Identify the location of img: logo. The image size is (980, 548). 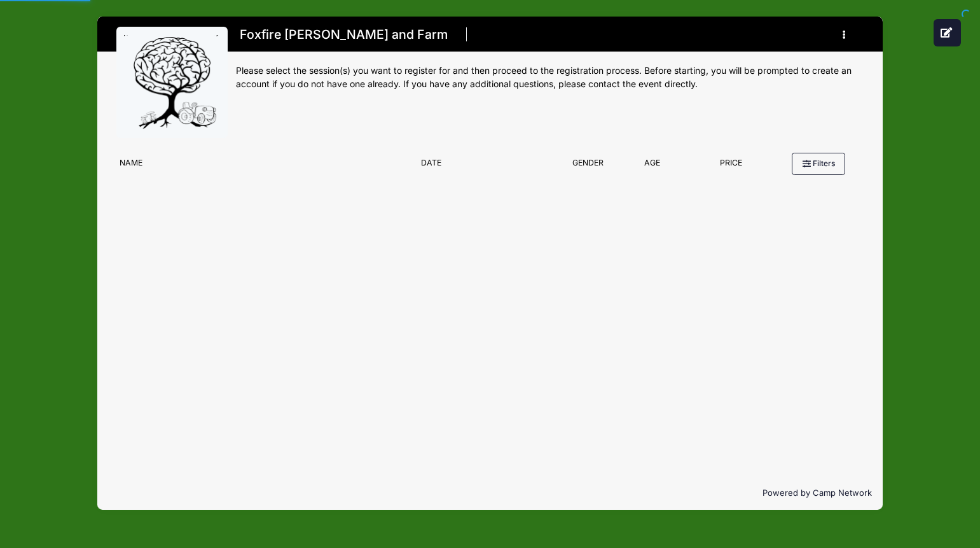
(171, 83).